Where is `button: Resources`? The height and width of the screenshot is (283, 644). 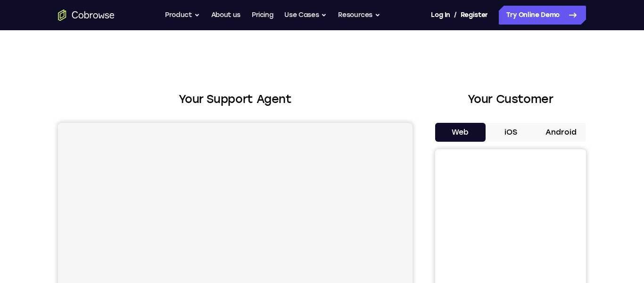 button: Resources is located at coordinates (359, 15).